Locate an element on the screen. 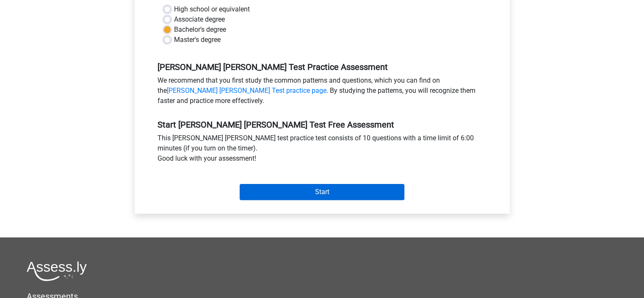 This screenshot has width=644, height=298. div: We recommend that you first study the common patterns and questions, which you can find on the . ... is located at coordinates (322, 92).